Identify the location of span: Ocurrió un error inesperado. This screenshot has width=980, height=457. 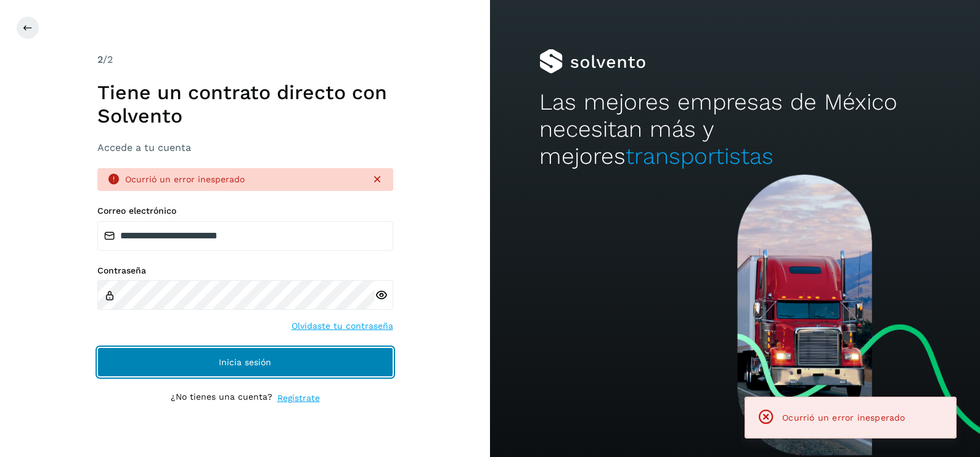
(843, 417).